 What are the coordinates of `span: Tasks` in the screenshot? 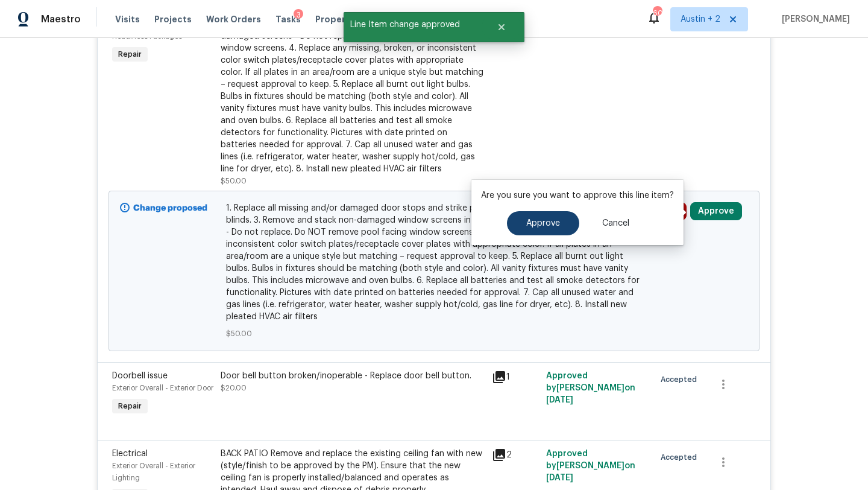 It's located at (288, 20).